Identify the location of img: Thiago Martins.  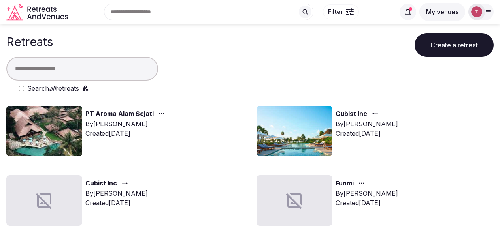
(477, 12).